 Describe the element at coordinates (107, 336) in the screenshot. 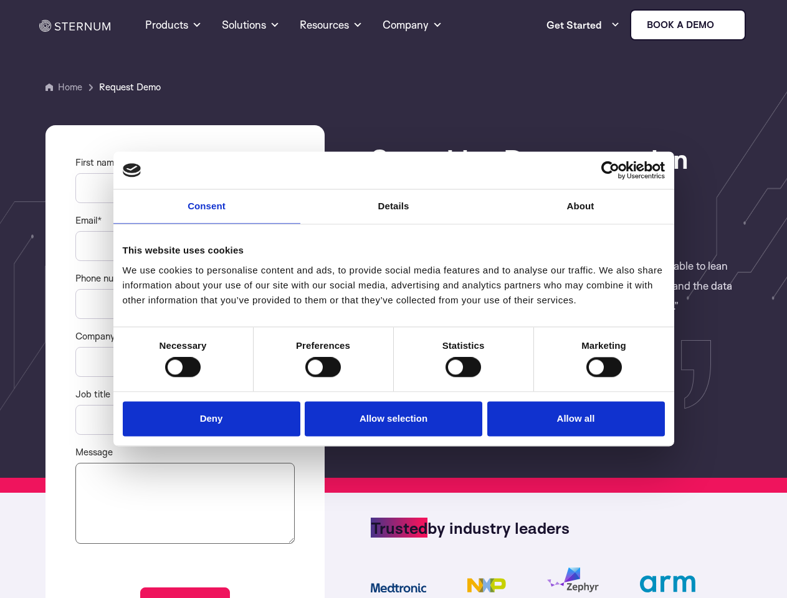

I see `span: Company name` at that location.